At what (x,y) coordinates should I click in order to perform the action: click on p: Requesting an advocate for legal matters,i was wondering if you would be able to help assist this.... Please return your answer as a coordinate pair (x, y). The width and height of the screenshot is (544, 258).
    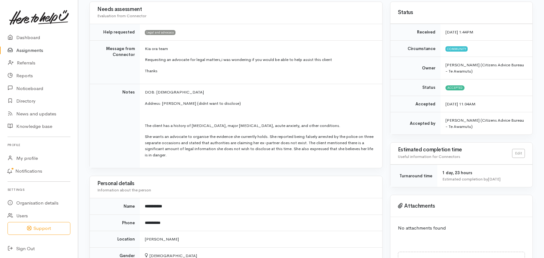
    Looking at the image, I should click on (259, 60).